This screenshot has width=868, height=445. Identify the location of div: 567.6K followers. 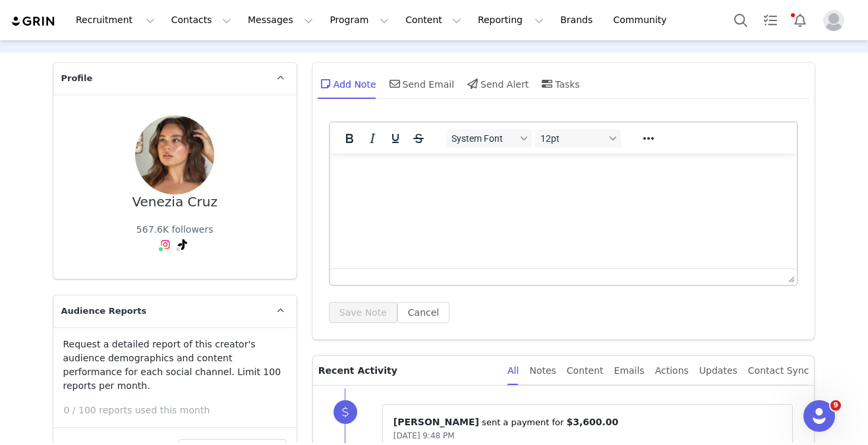
(175, 230).